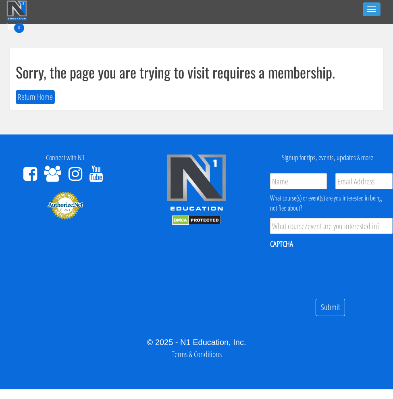  Describe the element at coordinates (327, 158) in the screenshot. I see `h4: Signup for tips, events, updates & more` at that location.